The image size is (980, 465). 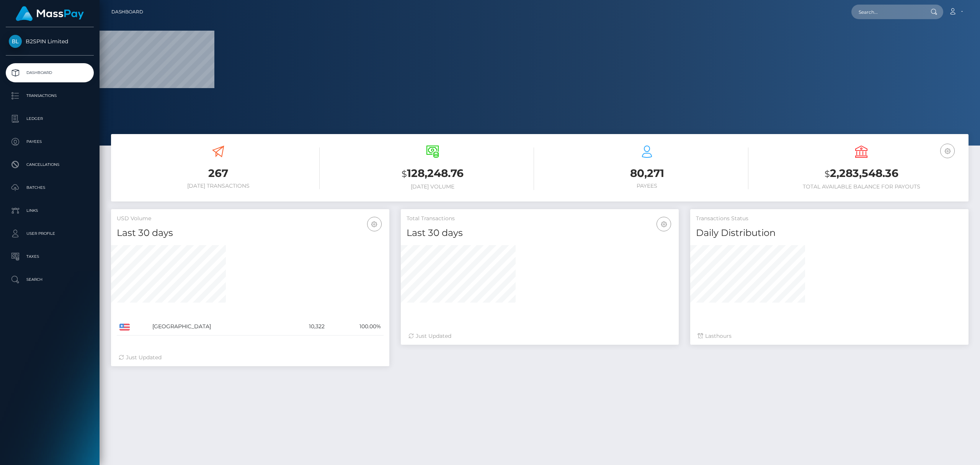 What do you see at coordinates (50, 142) in the screenshot?
I see `a: Payees` at bounding box center [50, 142].